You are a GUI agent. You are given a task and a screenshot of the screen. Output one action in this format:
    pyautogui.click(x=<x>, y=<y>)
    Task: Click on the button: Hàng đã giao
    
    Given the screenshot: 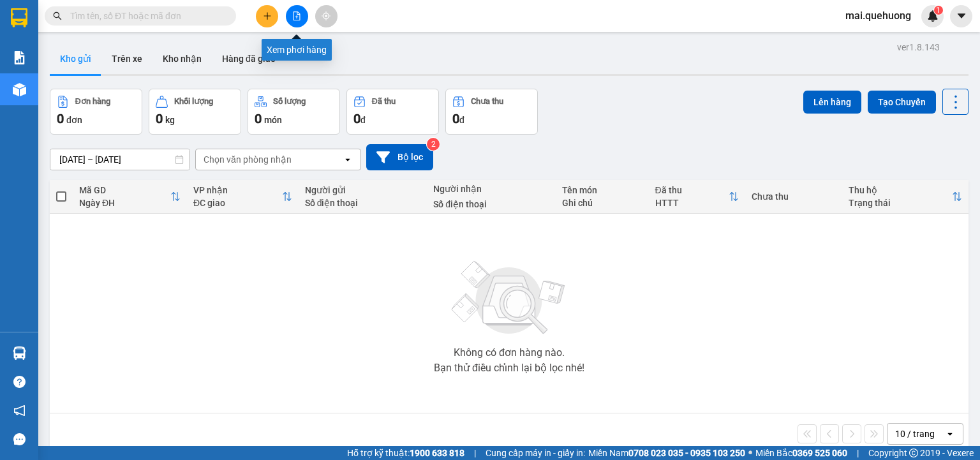 What is the action you would take?
    pyautogui.click(x=249, y=59)
    